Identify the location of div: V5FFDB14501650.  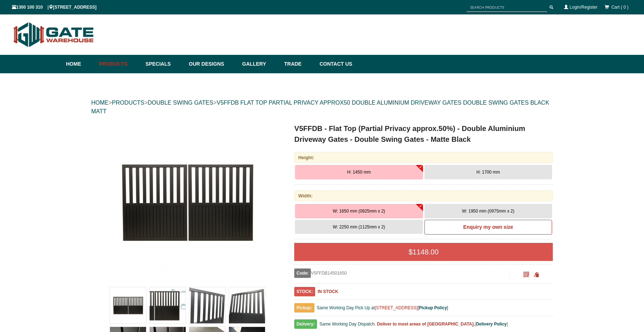
(402, 273).